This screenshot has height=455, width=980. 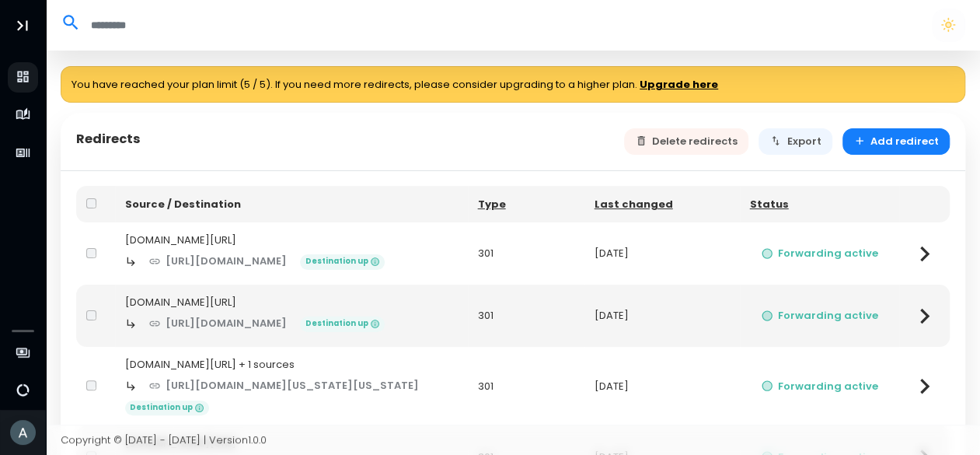 What do you see at coordinates (820, 204) in the screenshot?
I see `th: Status` at bounding box center [820, 204].